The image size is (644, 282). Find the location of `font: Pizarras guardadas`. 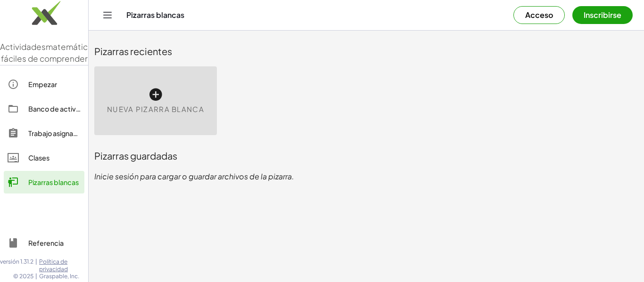

font: Pizarras guardadas is located at coordinates (136, 156).